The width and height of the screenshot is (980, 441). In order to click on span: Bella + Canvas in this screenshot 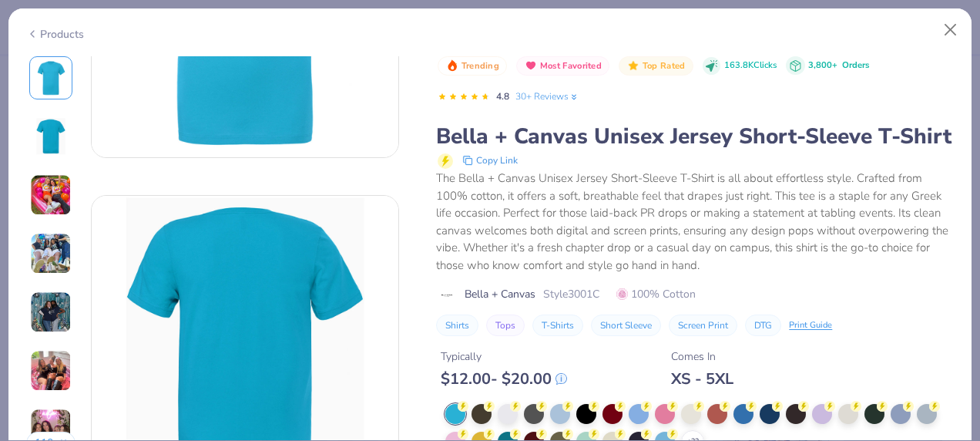, I will do `click(500, 294)`.